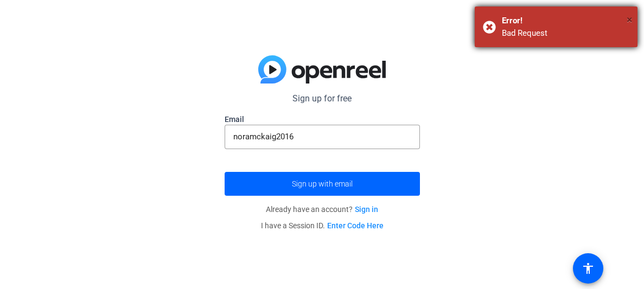  Describe the element at coordinates (588, 269) in the screenshot. I see `mat-icon: accessibility` at that location.